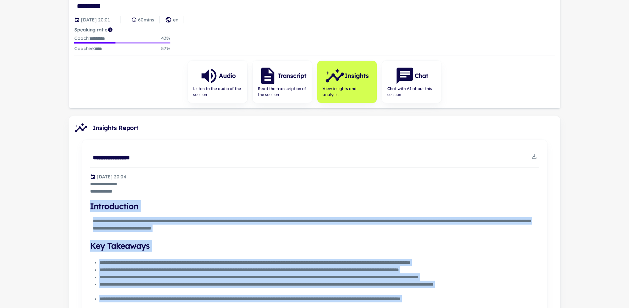 Image resolution: width=629 pixels, height=308 pixels. Describe the element at coordinates (315, 206) in the screenshot. I see `h4: Introduction` at that location.